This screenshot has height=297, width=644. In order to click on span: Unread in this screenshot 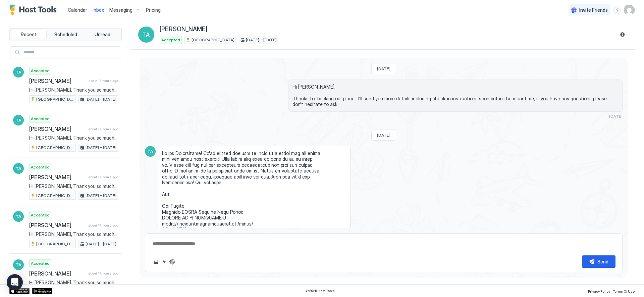, I will do `click(102, 34)`.